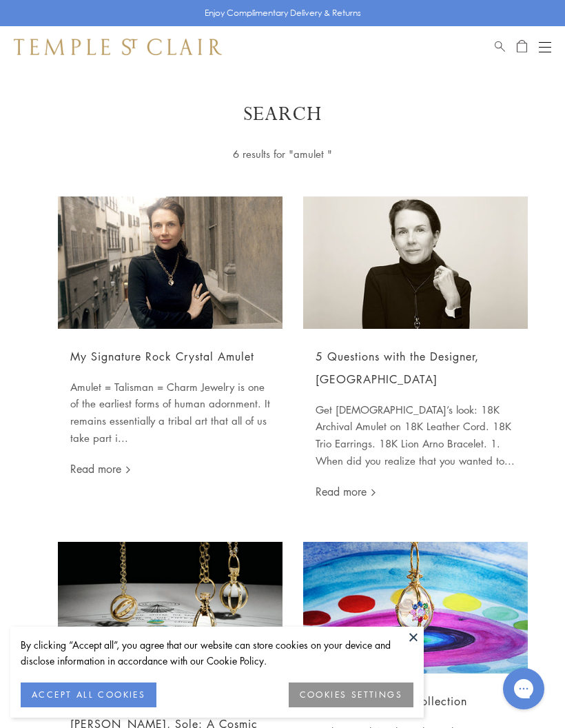 The width and height of the screenshot is (565, 728). What do you see at coordinates (28, 25) in the screenshot?
I see `button: Gorgias live chat` at bounding box center [28, 25].